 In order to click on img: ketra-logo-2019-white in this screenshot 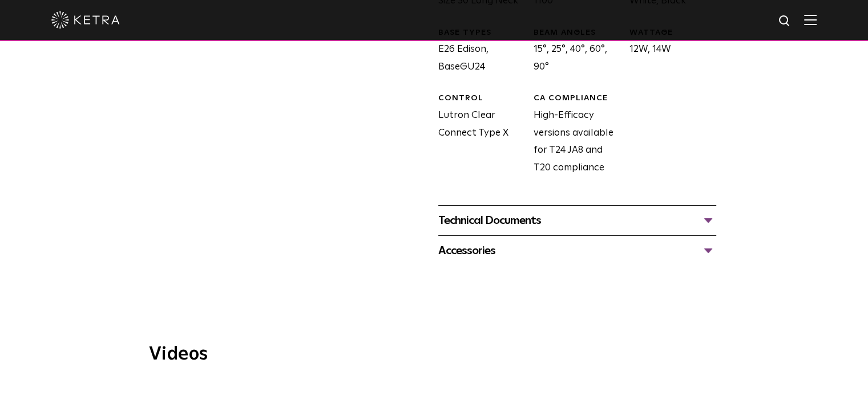, I will do `click(86, 20)`.